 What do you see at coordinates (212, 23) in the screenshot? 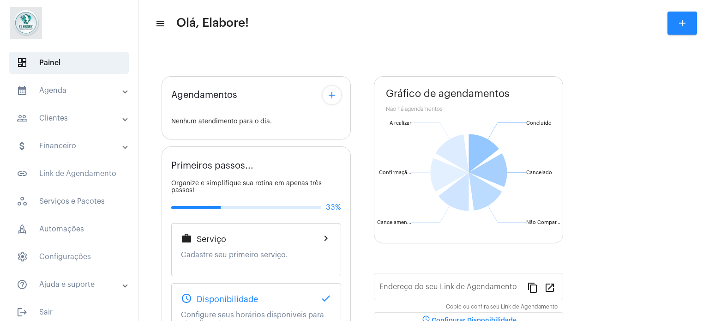
I see `span: Olá, Elabore!` at bounding box center [212, 23].